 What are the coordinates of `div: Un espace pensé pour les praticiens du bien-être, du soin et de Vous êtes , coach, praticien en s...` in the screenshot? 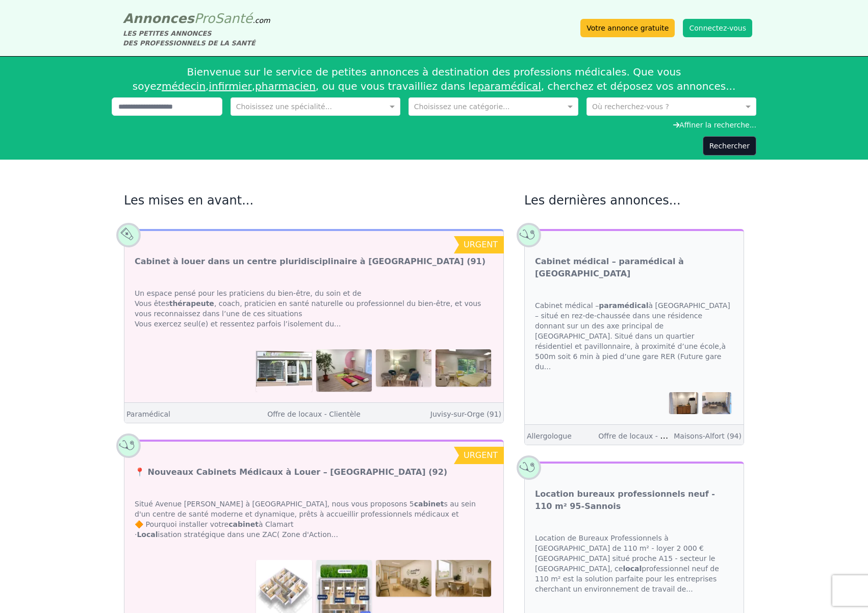 It's located at (314, 308).